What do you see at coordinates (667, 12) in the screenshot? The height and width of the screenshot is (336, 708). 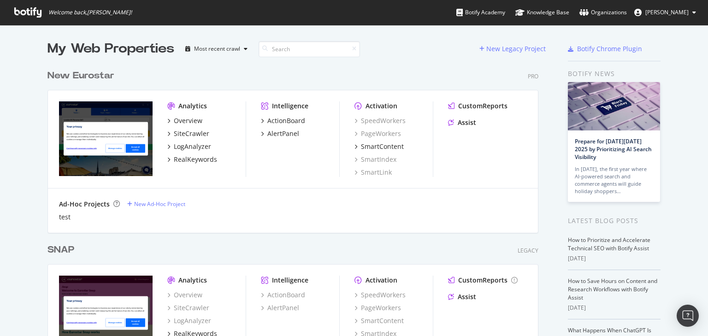 I see `span: Da Silva Eva` at bounding box center [667, 12].